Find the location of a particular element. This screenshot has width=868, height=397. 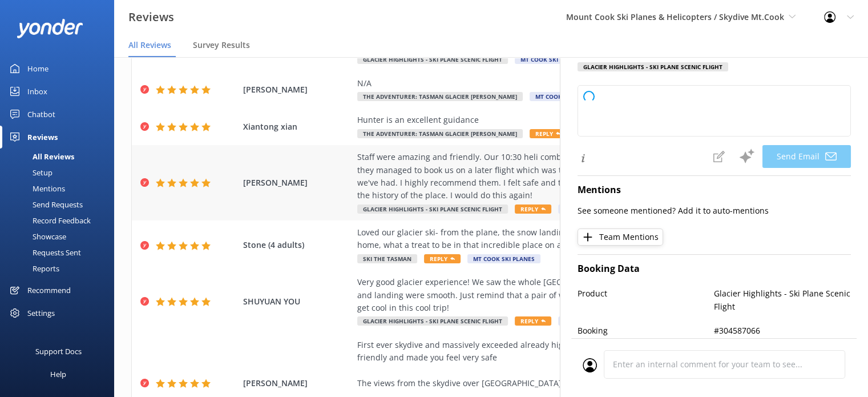

a: Record Feedback is located at coordinates (61, 221).